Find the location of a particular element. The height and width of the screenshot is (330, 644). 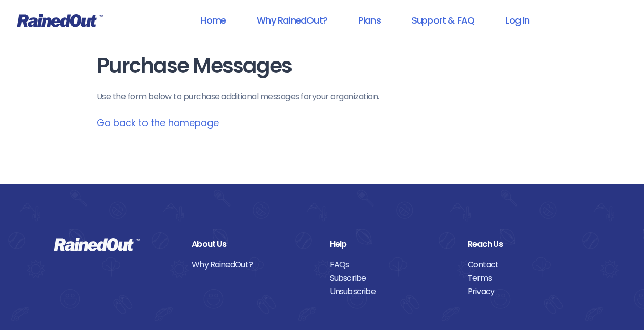

a: Unsubscribe is located at coordinates (391, 291).